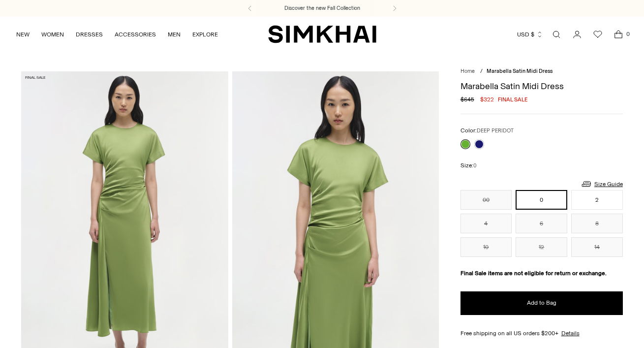 This screenshot has width=644, height=348. I want to click on a: ACCESSORIES, so click(135, 34).